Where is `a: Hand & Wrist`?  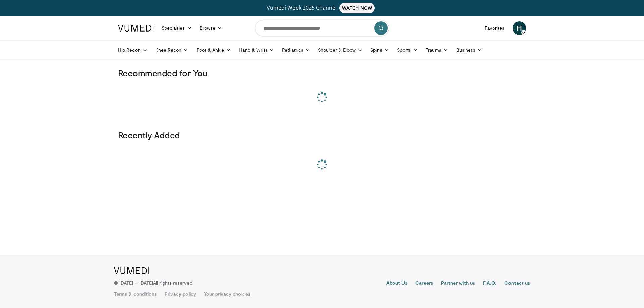
a: Hand & Wrist is located at coordinates (256, 50).